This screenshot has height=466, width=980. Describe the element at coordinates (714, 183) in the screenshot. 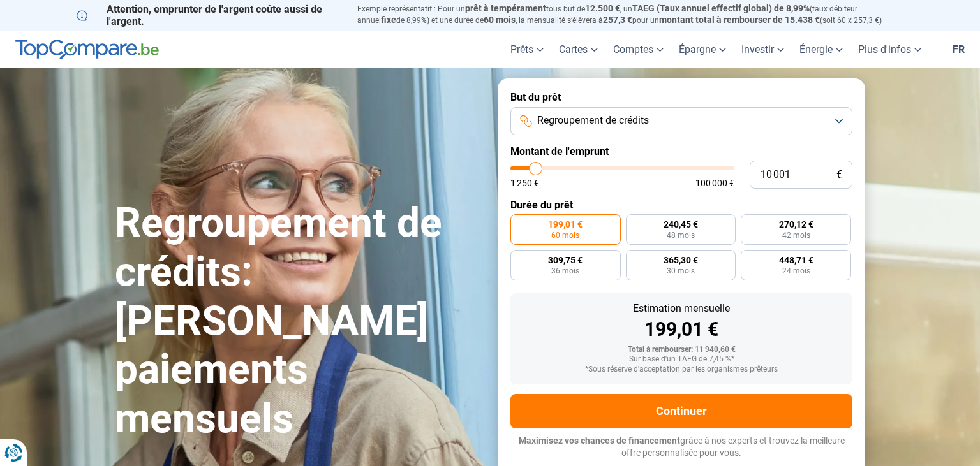

I see `span: 100 000 €` at that location.